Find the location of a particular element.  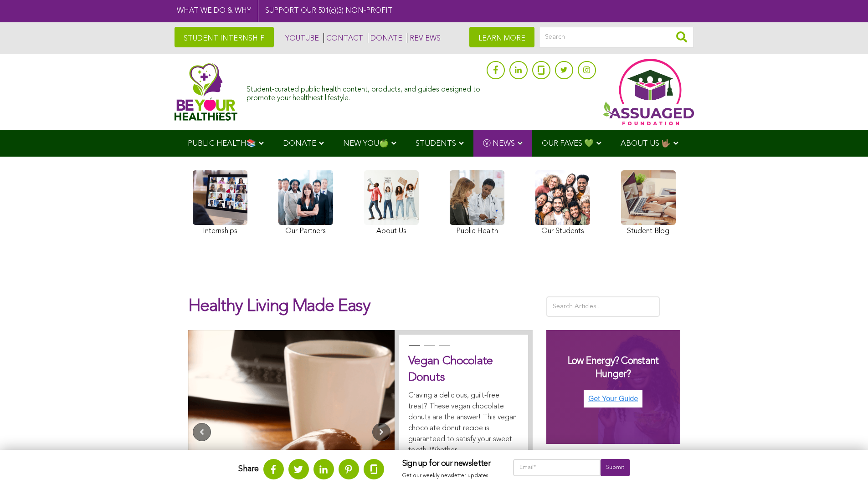

img: Assuaged is located at coordinates (206, 91).